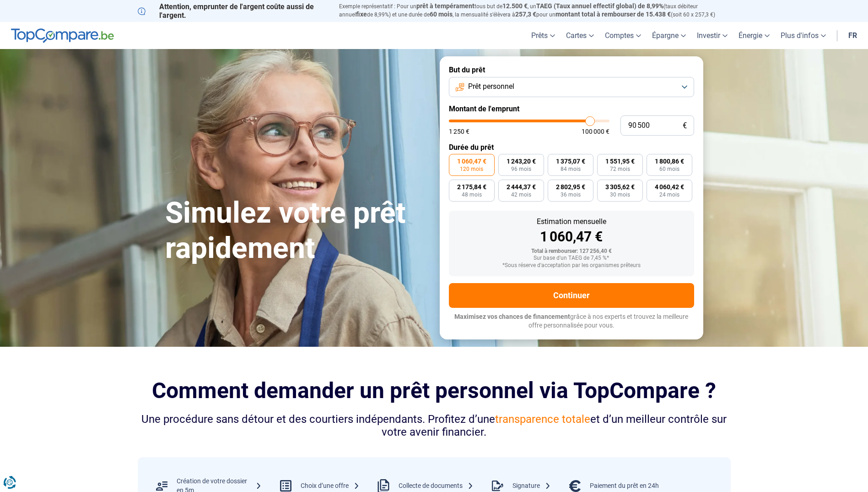  What do you see at coordinates (572, 87) in the screenshot?
I see `button: Prêt personnel` at bounding box center [572, 87].